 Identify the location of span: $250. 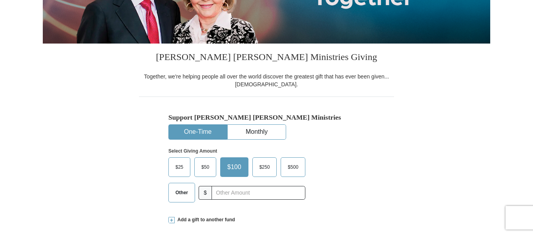
(265, 167).